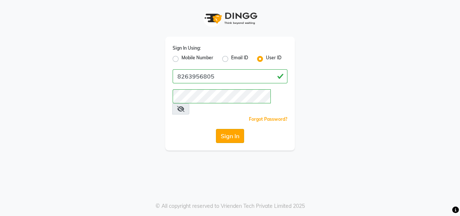 The image size is (460, 216). Describe the element at coordinates (240, 59) in the screenshot. I see `label: Email ID` at that location.